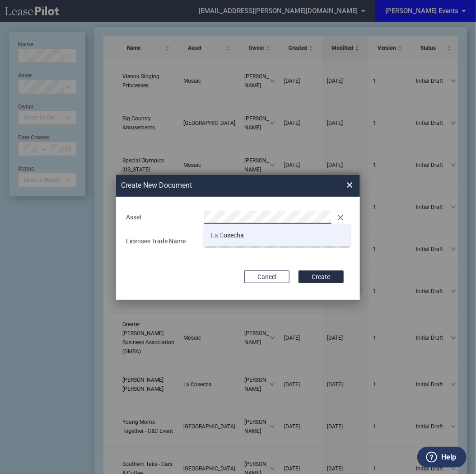 This screenshot has width=476, height=474. I want to click on h2: Create New Document, so click(218, 185).